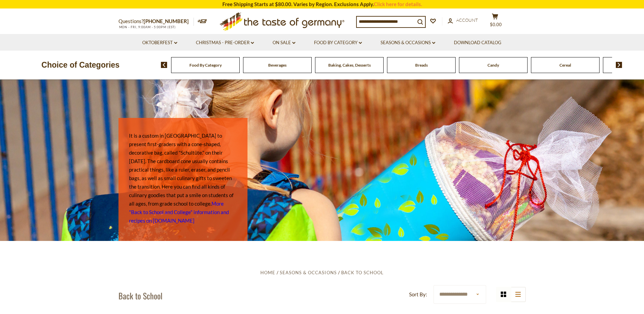  What do you see at coordinates (467, 20) in the screenshot?
I see `span: Account` at bounding box center [467, 20].